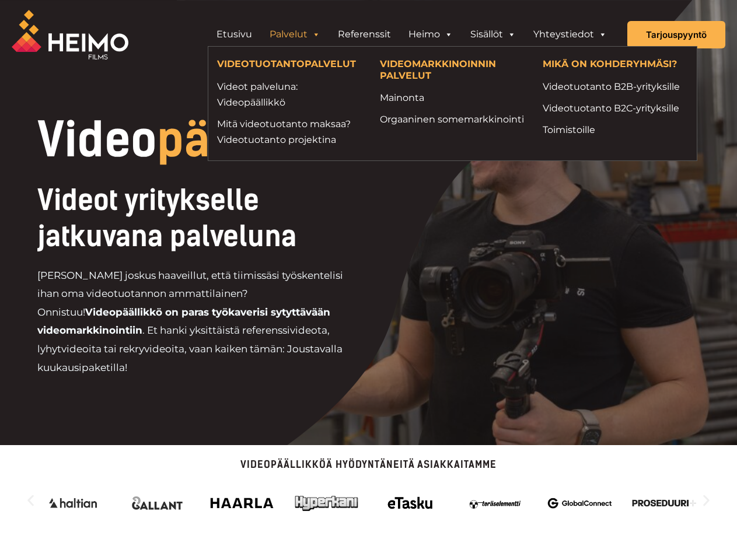 The width and height of the screenshot is (737, 560). Describe the element at coordinates (326, 503) in the screenshot. I see `div: 14 / 14` at that location.